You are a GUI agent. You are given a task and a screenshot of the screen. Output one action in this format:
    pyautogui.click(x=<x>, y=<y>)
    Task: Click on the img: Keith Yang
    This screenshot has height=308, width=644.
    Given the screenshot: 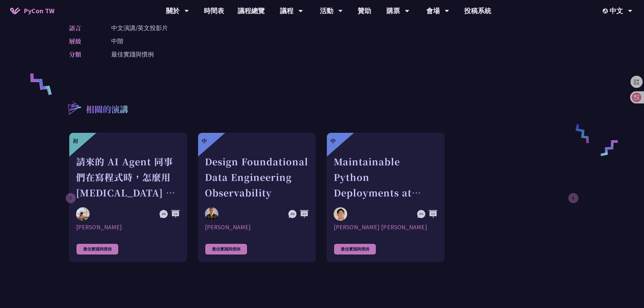 What is the action you would take?
    pyautogui.click(x=83, y=214)
    